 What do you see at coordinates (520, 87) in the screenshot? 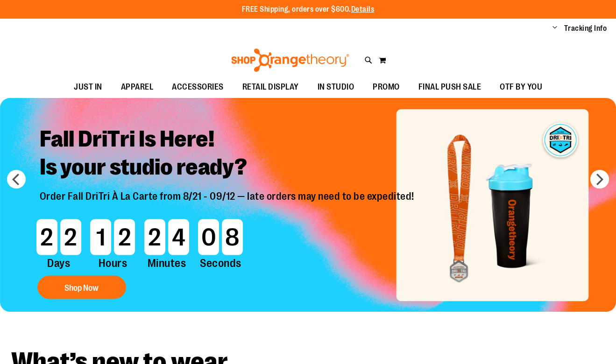
I see `span: OTF BY YOU` at bounding box center [520, 87].